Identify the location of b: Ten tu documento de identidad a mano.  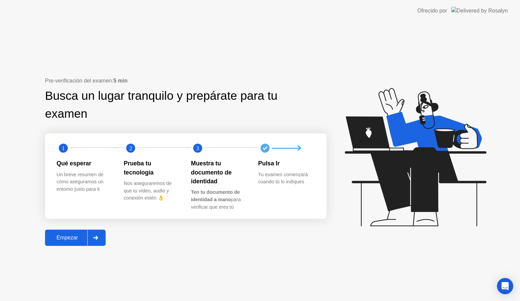
(215, 196).